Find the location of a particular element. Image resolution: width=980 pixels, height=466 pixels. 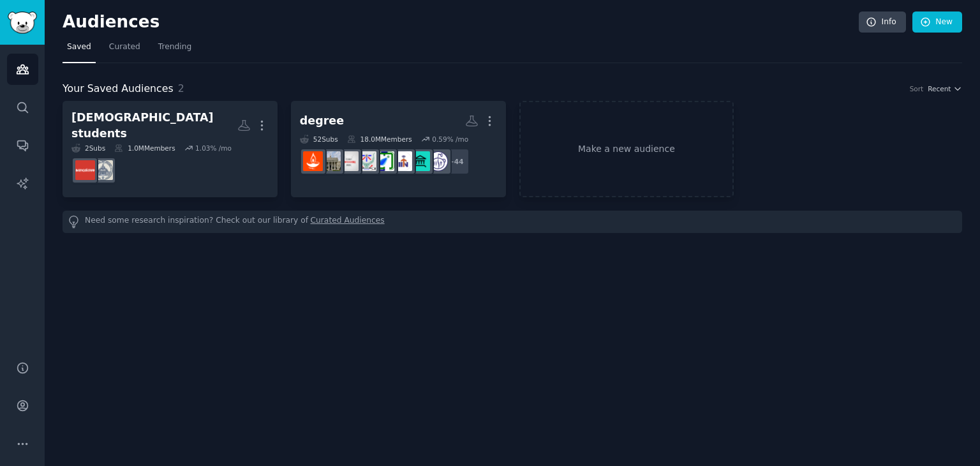

div: 52 Sub s is located at coordinates (319, 139).